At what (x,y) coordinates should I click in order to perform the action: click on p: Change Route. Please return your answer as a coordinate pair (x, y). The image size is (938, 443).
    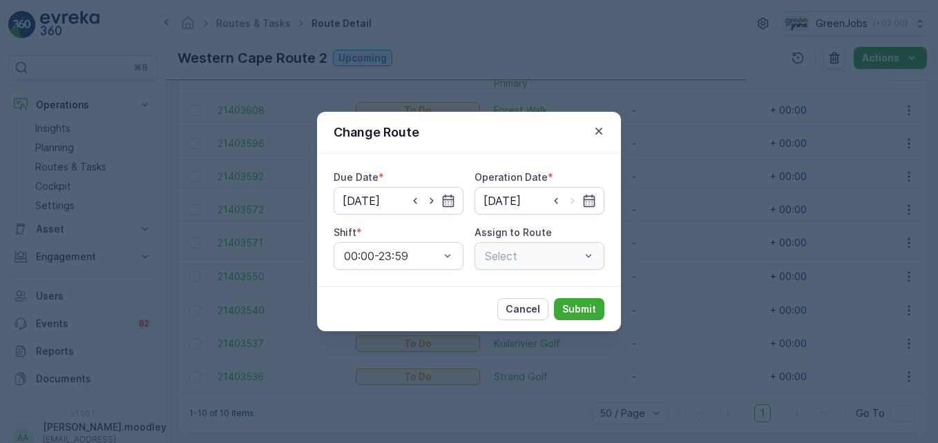
    Looking at the image, I should click on (376, 133).